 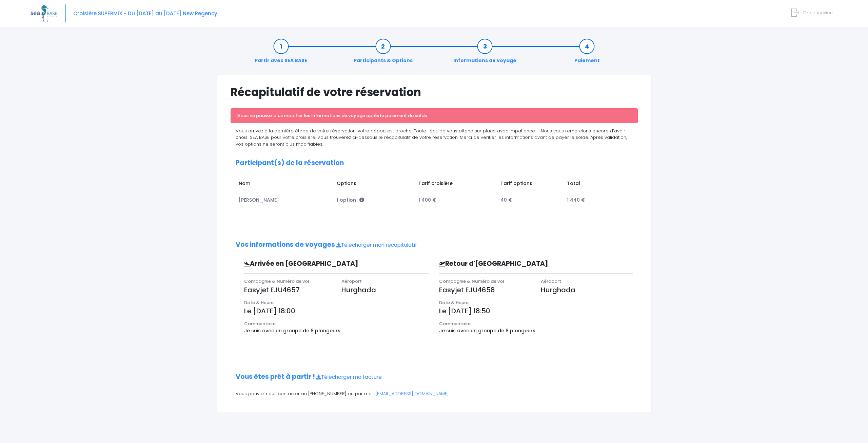 I want to click on a: Télécharger ma facture, so click(x=349, y=376).